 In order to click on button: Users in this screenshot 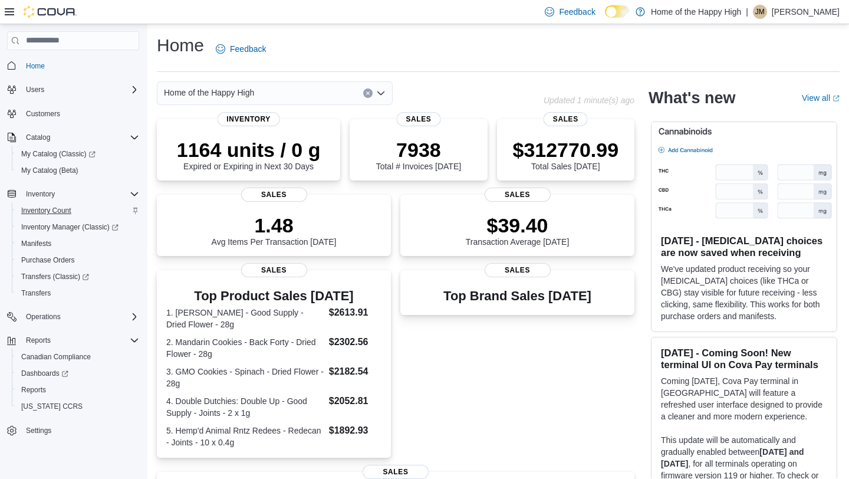, I will do `click(73, 90)`.